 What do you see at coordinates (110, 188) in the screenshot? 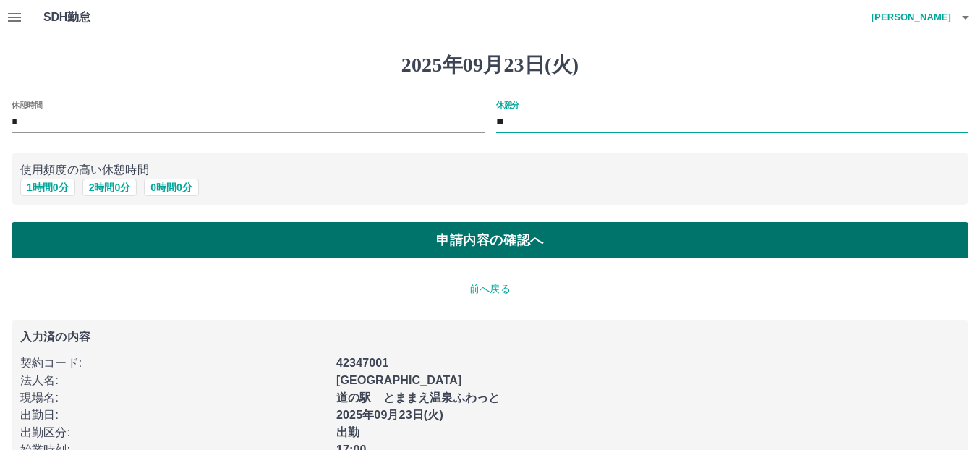
I see `button: 2時間0分` at bounding box center [110, 188].